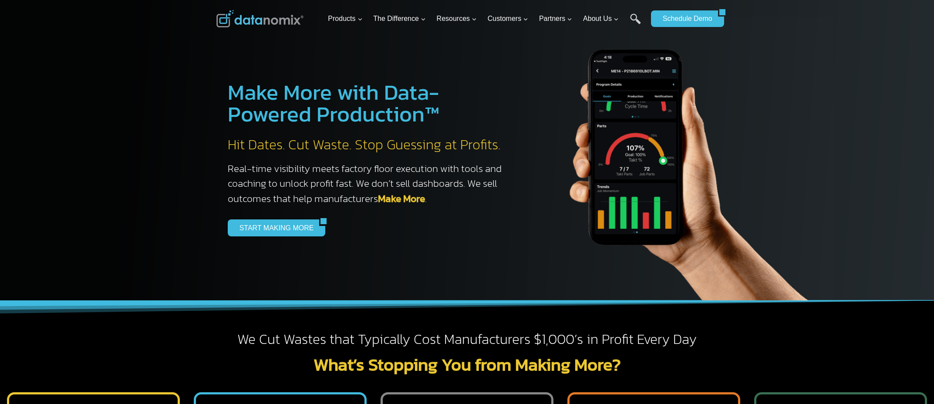 Image resolution: width=934 pixels, height=404 pixels. What do you see at coordinates (399, 19) in the screenshot?
I see `span: The Difference` at bounding box center [399, 19].